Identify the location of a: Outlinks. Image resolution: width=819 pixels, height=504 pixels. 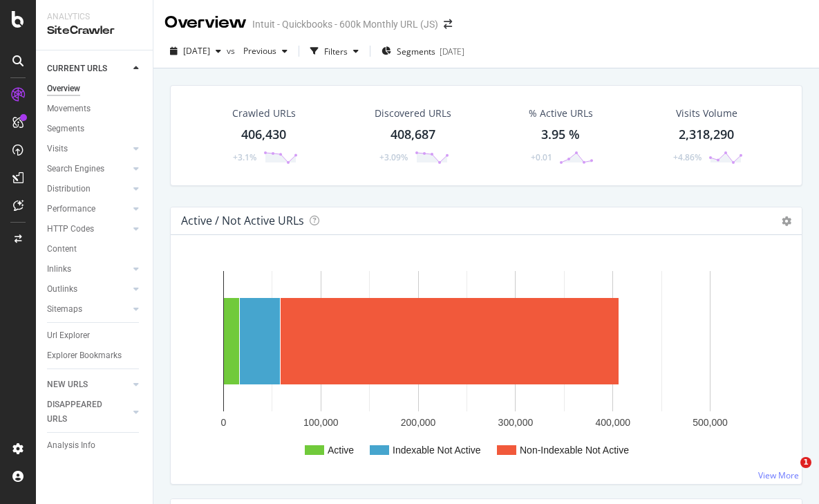
(88, 289).